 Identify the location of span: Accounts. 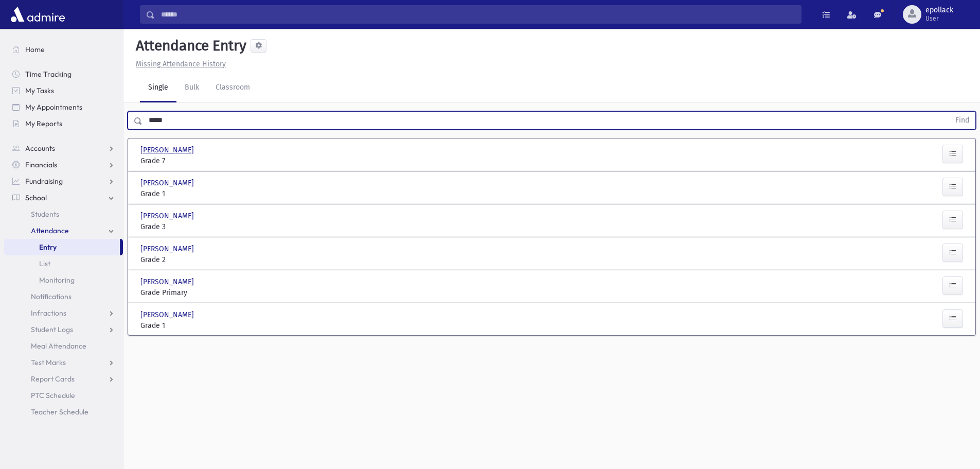
(40, 148).